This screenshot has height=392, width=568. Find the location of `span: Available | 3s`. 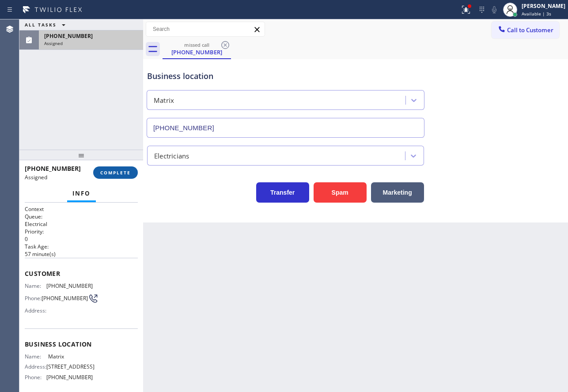

span: Available | 3s is located at coordinates (537, 14).